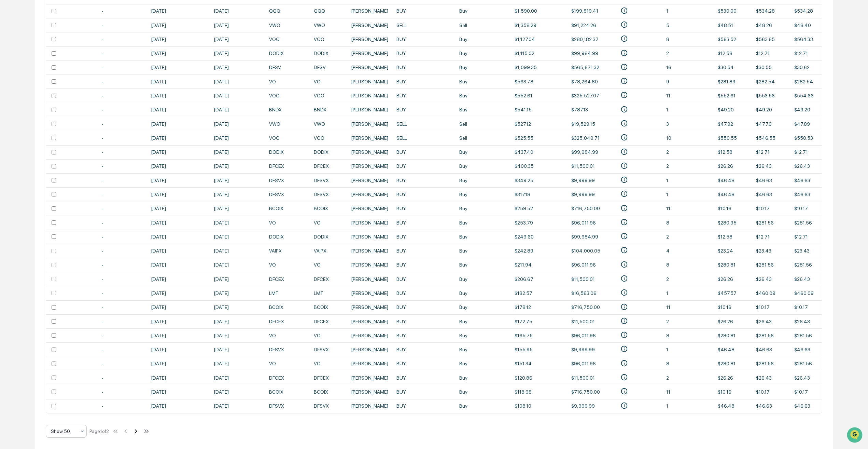  I want to click on td: $1,099.35, so click(539, 67).